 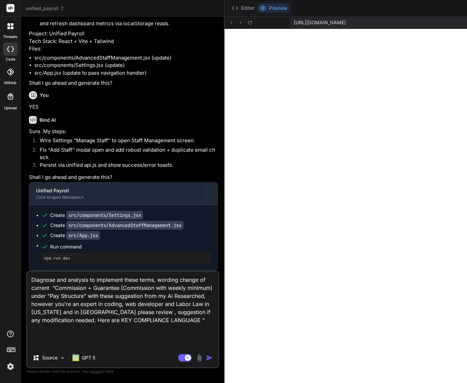 I want to click on p: Project: Unified Payroll Tech Stack: React + Vite + Tailwind Files:, so click(x=123, y=41).